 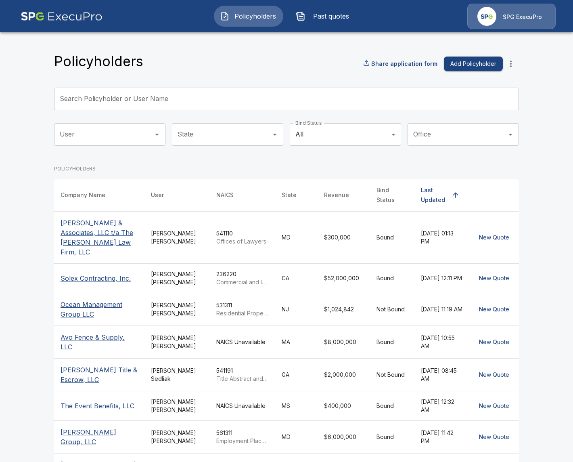 What do you see at coordinates (242, 437) in the screenshot?
I see `div: 561311` at bounding box center [242, 437].